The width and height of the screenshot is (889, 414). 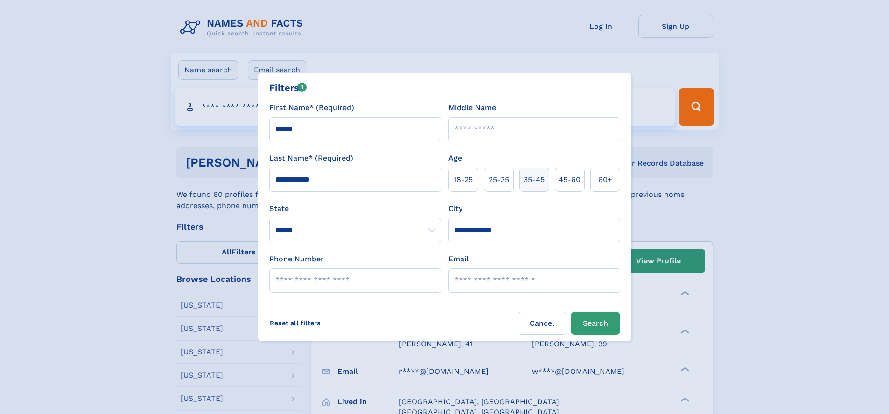 I want to click on label: Phone Number, so click(x=296, y=259).